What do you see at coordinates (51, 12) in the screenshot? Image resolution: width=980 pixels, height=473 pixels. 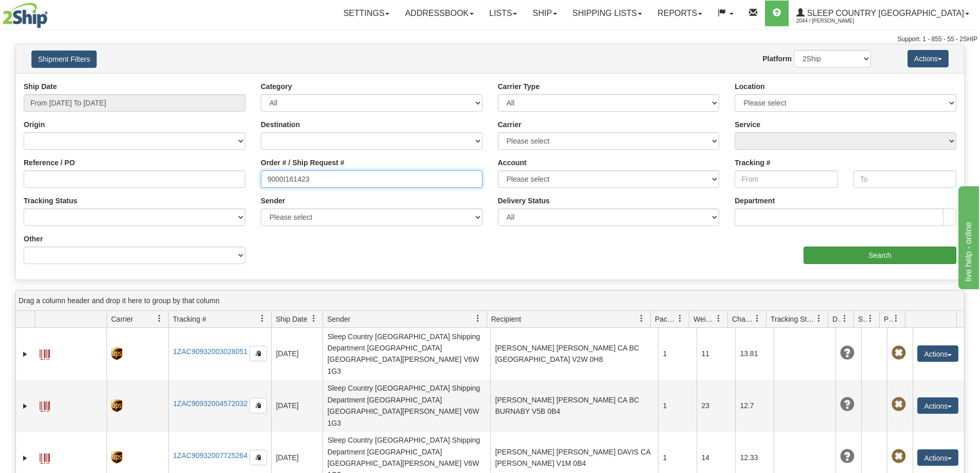 I see `div: live help - online` at bounding box center [51, 12].